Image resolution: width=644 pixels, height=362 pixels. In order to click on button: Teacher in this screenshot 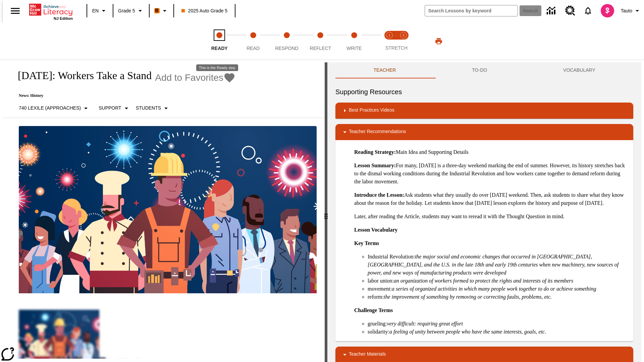, I will do `click(385, 71)`.